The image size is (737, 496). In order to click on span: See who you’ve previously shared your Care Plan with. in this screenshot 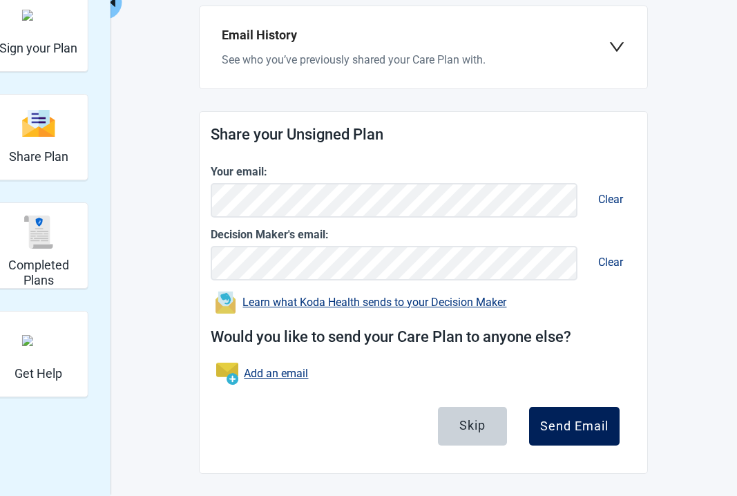, I will do `click(353, 59)`.